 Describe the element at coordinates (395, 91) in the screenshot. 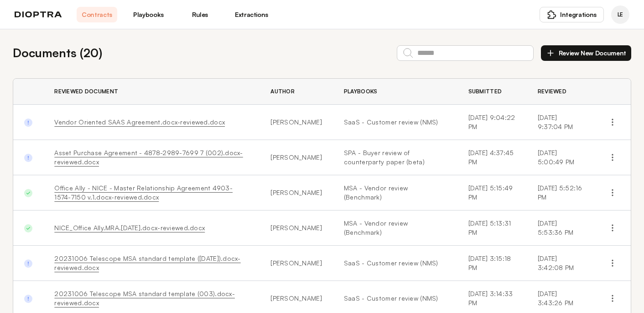

I see `th: Playbooks` at that location.